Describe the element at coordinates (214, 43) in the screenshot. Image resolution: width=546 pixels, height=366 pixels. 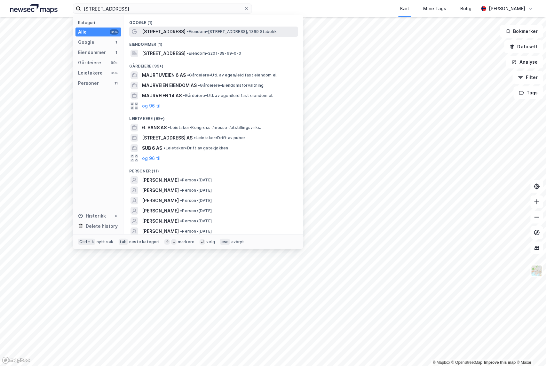
I see `div: Eiendommer (1)` at that location.